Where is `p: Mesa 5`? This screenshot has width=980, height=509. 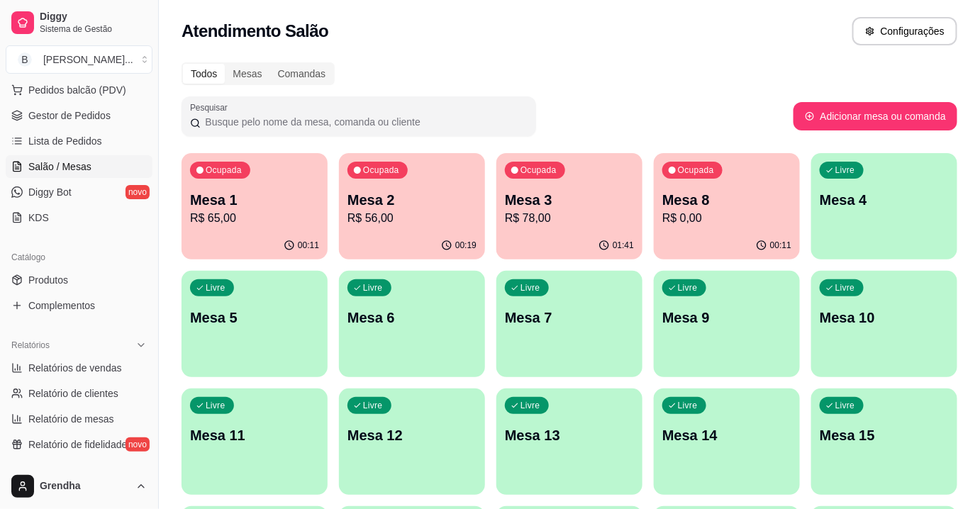 p: Mesa 5 is located at coordinates (255, 318).